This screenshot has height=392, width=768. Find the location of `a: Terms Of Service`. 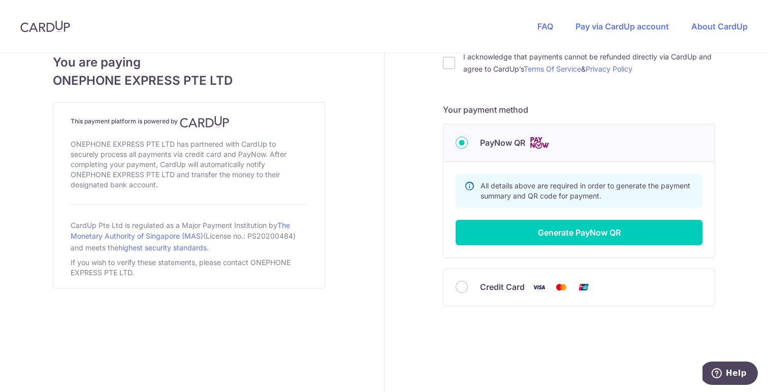

a: Terms Of Service is located at coordinates (552, 69).